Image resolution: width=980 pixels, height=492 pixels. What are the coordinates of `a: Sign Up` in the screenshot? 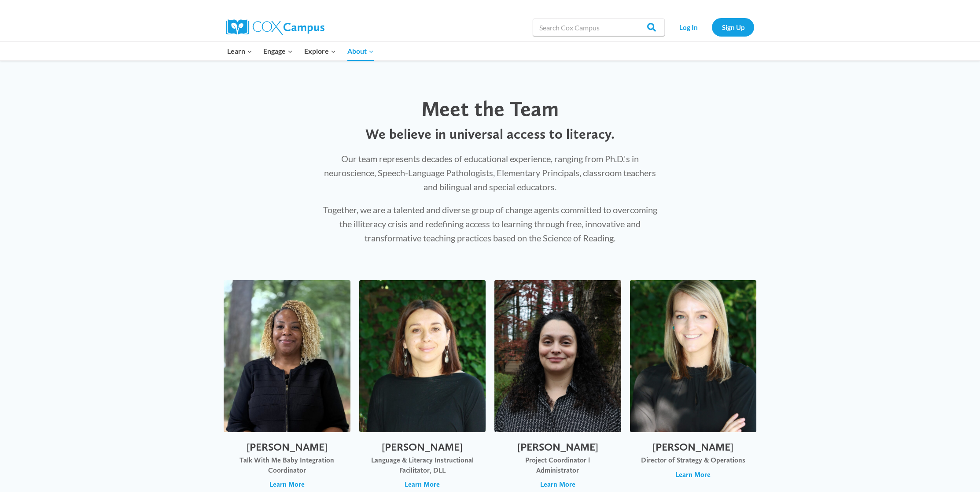 It's located at (734, 27).